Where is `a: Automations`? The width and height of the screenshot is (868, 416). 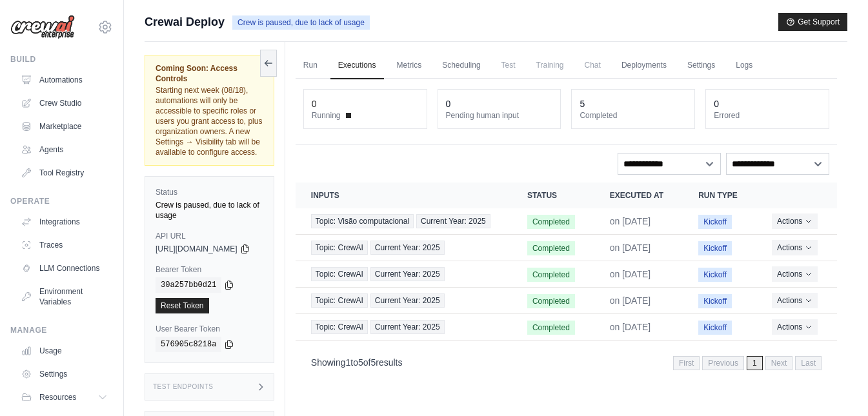
a: Automations is located at coordinates (64, 80).